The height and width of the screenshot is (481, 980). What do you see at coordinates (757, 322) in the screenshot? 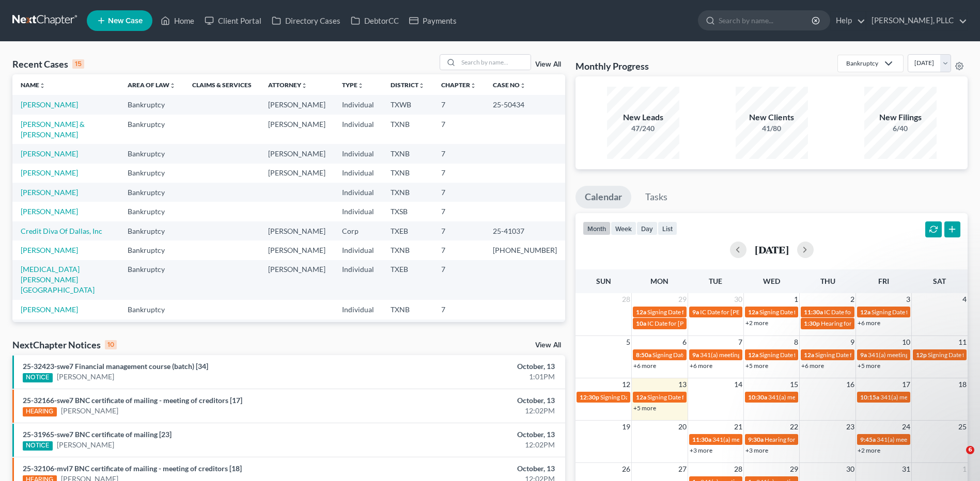
I see `a: +2 more` at bounding box center [757, 322].